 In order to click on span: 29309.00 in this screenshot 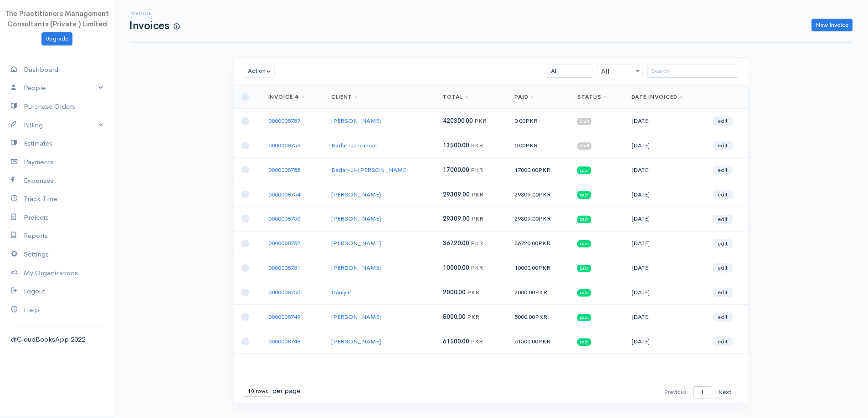, I will do `click(457, 219)`.